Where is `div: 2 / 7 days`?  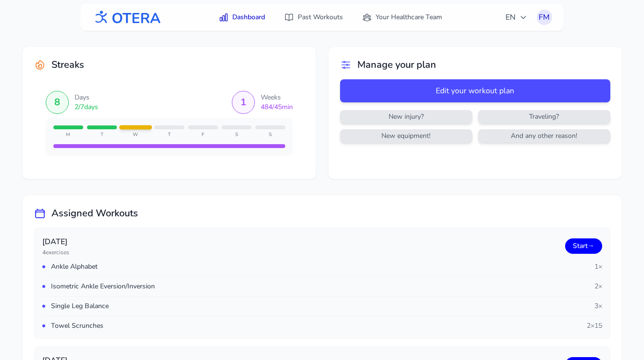
div: 2 / 7 days is located at coordinates (86, 107).